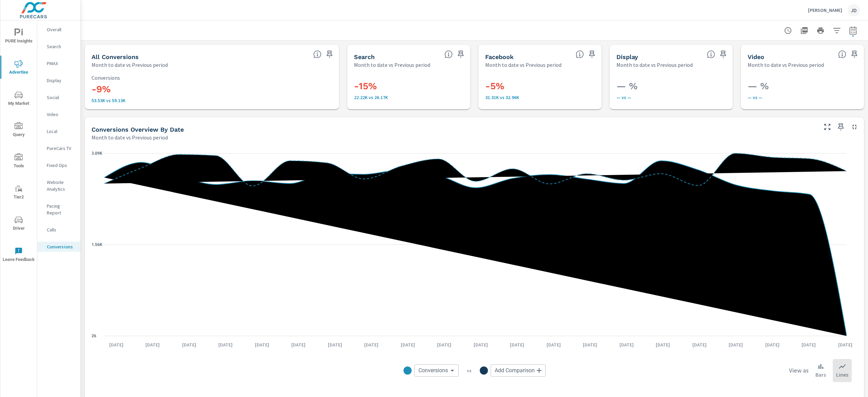 This screenshot has height=397, width=868. I want to click on h5: Conversions Overview By Date, so click(138, 129).